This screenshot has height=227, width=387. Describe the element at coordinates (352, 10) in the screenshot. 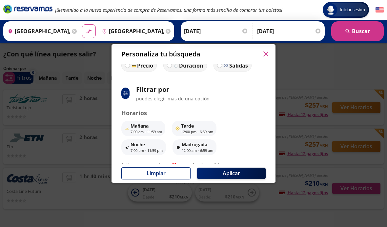

I see `span: Iniciar sesión` at that location.